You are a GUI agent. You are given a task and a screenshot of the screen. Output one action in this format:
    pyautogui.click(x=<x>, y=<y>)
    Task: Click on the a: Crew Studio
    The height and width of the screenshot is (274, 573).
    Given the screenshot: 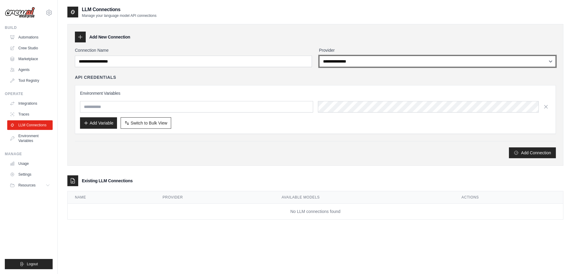 What is the action you would take?
    pyautogui.click(x=30, y=48)
    